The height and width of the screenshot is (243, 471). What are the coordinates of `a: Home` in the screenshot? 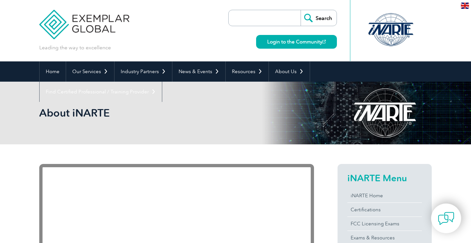 It's located at (53, 72).